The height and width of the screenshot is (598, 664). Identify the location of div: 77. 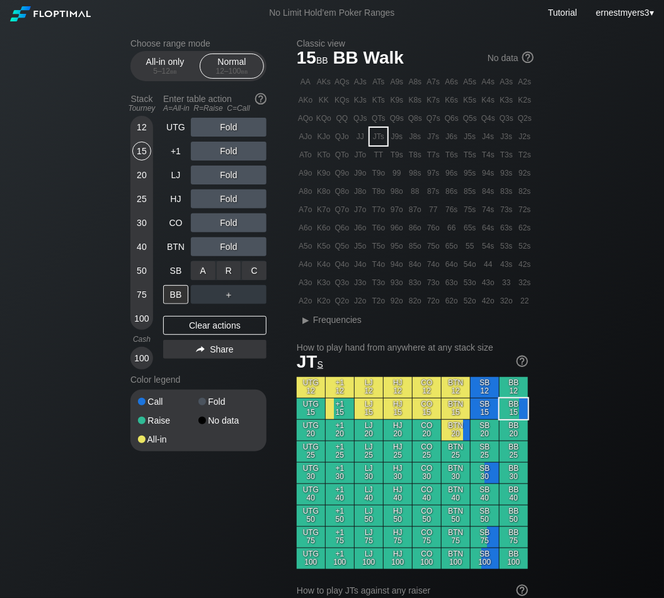
(433, 210).